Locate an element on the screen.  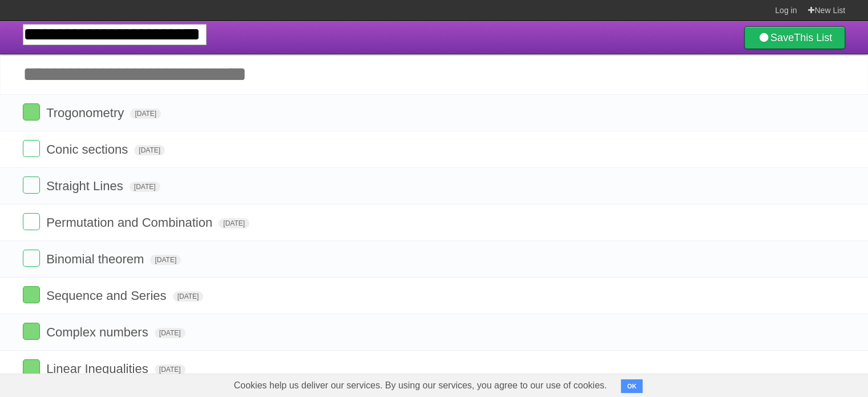
span: Binomial theorem is located at coordinates (97, 259).